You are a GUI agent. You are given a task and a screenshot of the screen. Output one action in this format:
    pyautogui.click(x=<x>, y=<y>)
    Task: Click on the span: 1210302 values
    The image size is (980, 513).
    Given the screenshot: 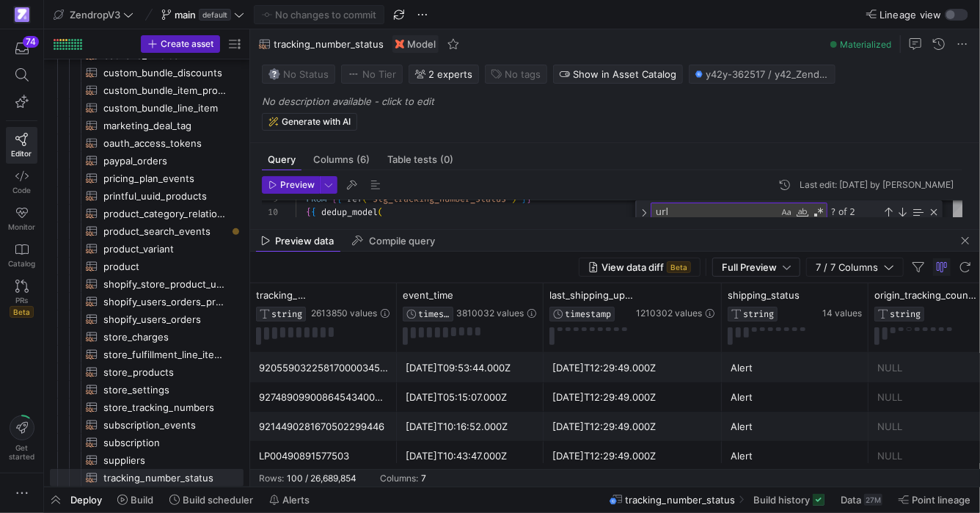 What is the action you would take?
    pyautogui.click(x=669, y=313)
    